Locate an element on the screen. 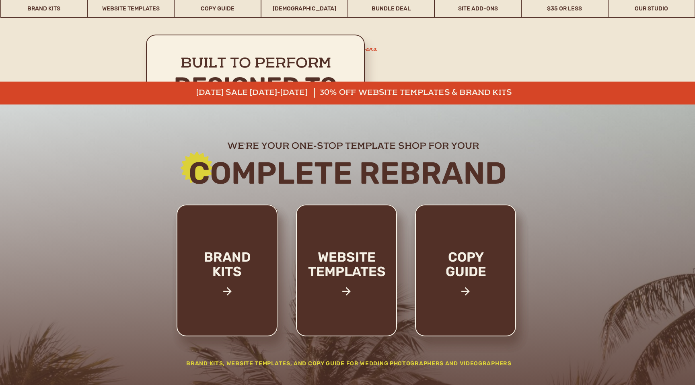 Image resolution: width=695 pixels, height=385 pixels. h2: copy guide is located at coordinates (466, 278).